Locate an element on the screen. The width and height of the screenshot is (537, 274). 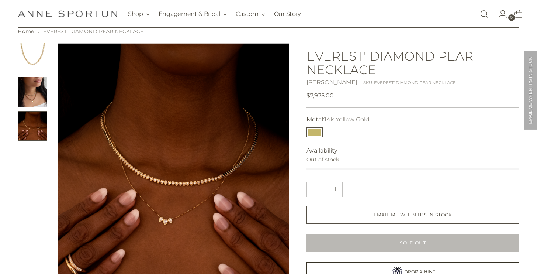
button: Custom is located at coordinates (250, 14).